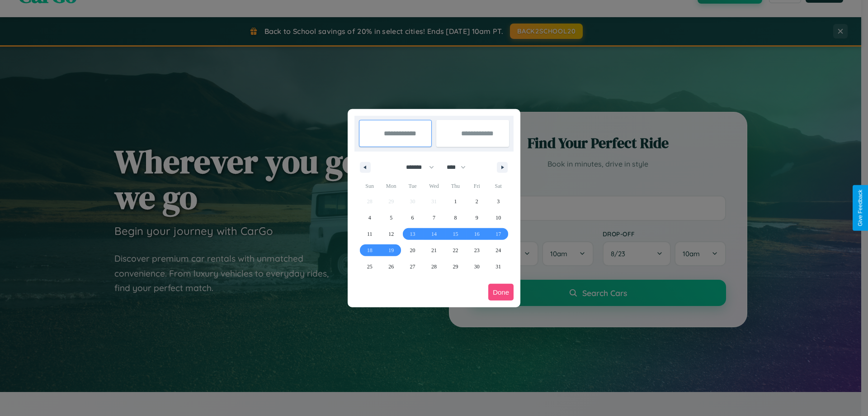  What do you see at coordinates (433, 234) in the screenshot?
I see `button: 14` at bounding box center [433, 234].